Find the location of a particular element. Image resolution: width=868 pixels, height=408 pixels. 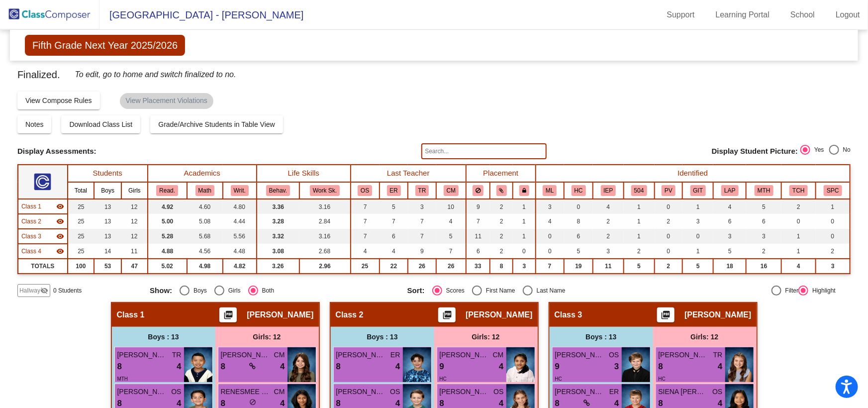

td: 3.08 is located at coordinates (278, 251).